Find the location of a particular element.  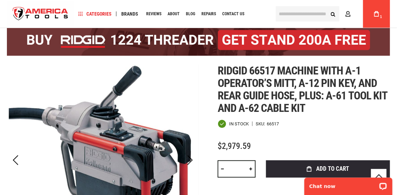

span: About is located at coordinates (174, 14).